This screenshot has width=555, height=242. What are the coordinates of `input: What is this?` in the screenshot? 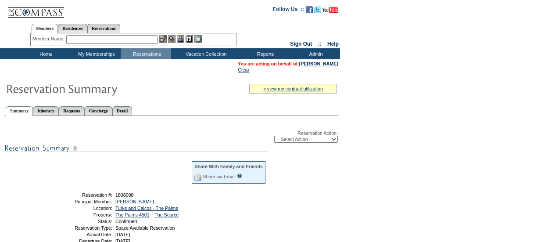 It's located at (239, 175).